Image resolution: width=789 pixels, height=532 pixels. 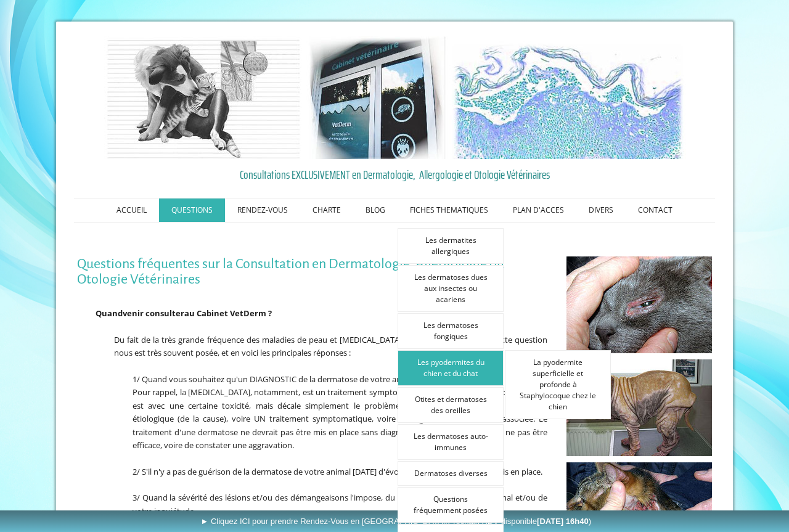 What do you see at coordinates (327, 210) in the screenshot?
I see `a: CHARTE` at bounding box center [327, 210].